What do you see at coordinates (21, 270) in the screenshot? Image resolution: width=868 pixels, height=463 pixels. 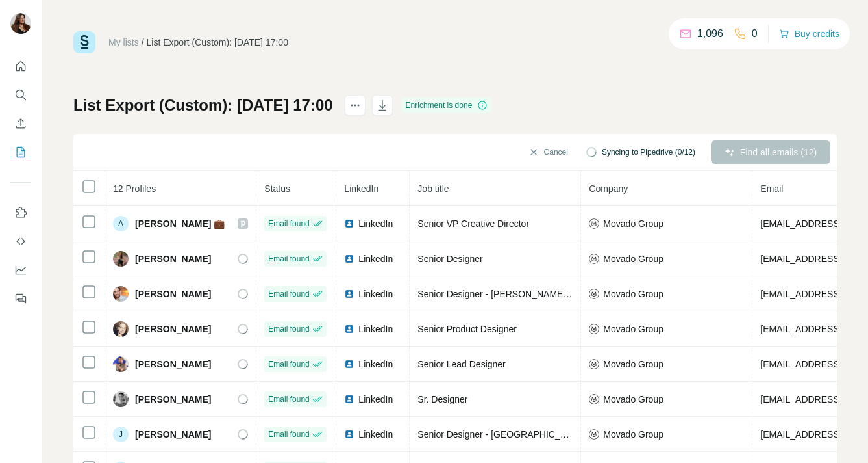 I see `button: Dashboard` at bounding box center [21, 270].